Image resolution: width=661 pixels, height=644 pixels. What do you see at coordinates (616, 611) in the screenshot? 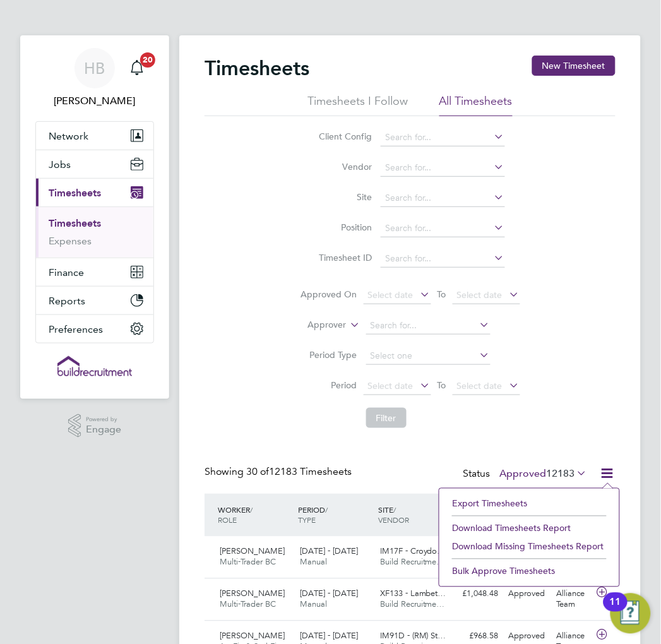
I see `div: 11` at bounding box center [616, 611].